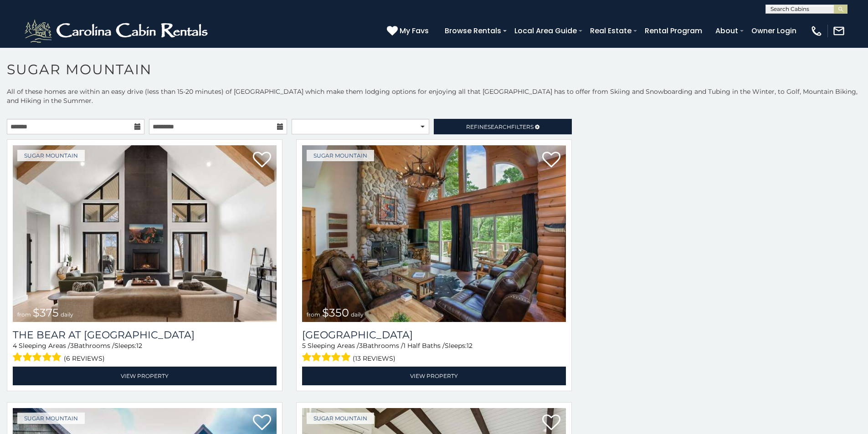 The height and width of the screenshot is (434, 868). What do you see at coordinates (84, 359) in the screenshot?
I see `span: (6 reviews)` at bounding box center [84, 359].